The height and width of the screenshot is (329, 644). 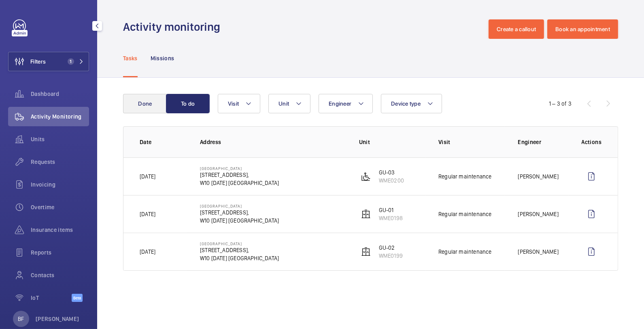 I want to click on button: Unit, so click(x=290, y=103).